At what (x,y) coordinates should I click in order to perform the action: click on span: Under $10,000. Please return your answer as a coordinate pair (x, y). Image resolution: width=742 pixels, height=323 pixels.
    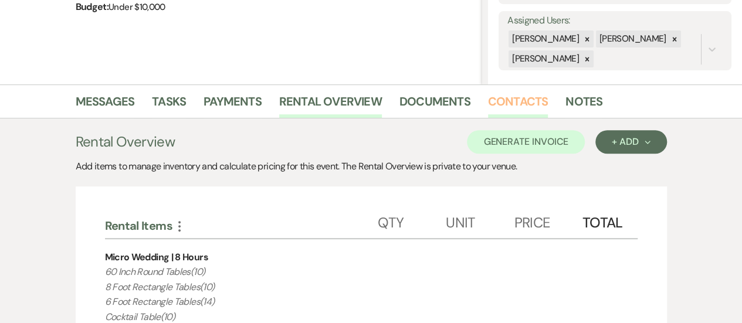
    Looking at the image, I should click on (137, 7).